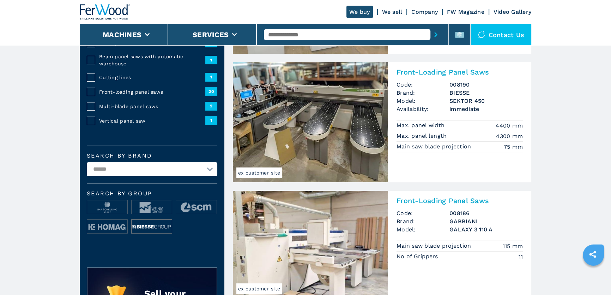  What do you see at coordinates (152, 156) in the screenshot?
I see `label: Search by brand` at bounding box center [152, 156].